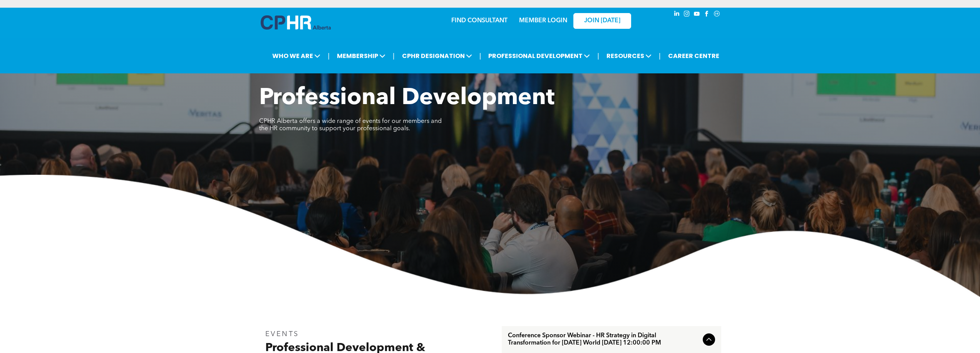 The height and width of the screenshot is (353, 980). I want to click on span: RESOURCES, so click(628, 56).